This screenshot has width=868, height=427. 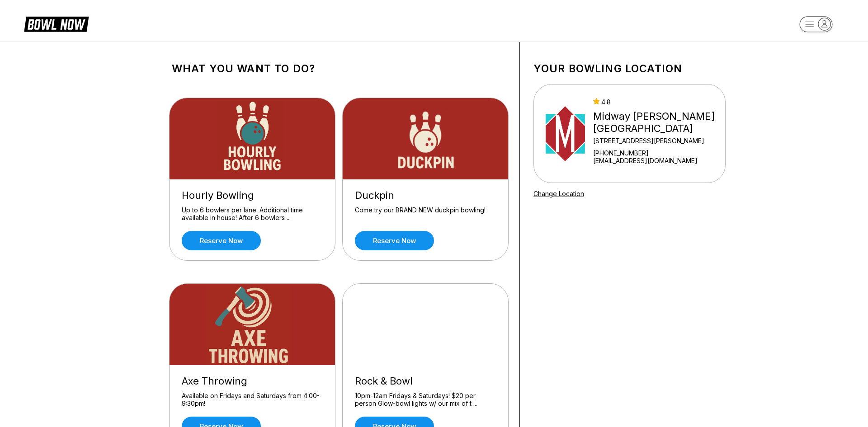 What do you see at coordinates (425, 138) in the screenshot?
I see `img: Duckpin` at bounding box center [425, 138].